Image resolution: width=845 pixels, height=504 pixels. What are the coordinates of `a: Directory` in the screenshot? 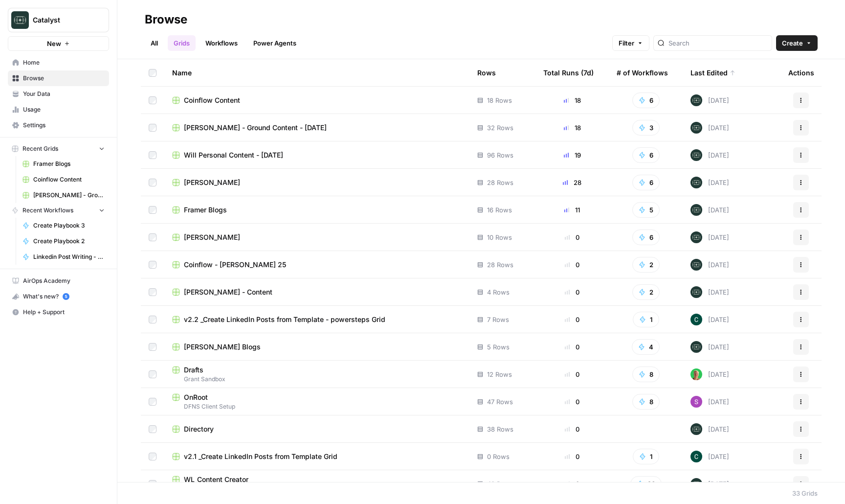 It's located at (317, 429).